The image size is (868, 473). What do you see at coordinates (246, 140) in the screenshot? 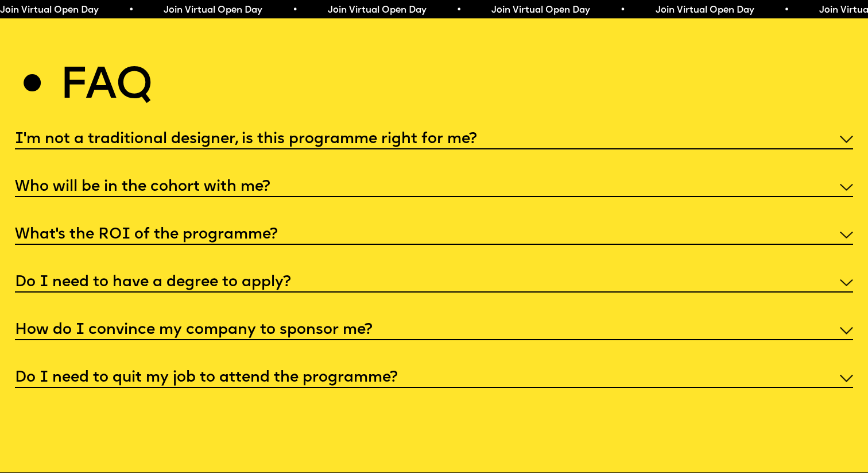
I see `h5: I'm not a traditional designer, is this programme right for me?` at bounding box center [246, 140].